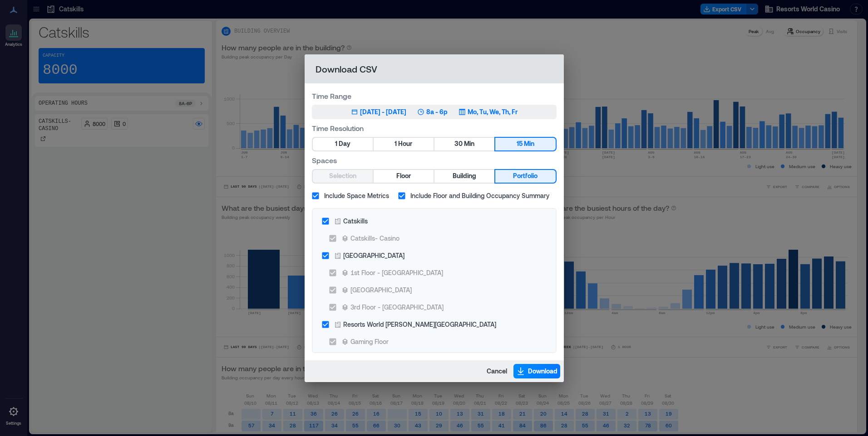  I want to click on label: Time Resolution, so click(434, 128).